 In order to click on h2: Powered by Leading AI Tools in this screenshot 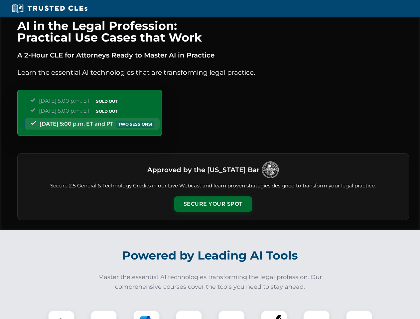, I will do `click(210, 256)`.